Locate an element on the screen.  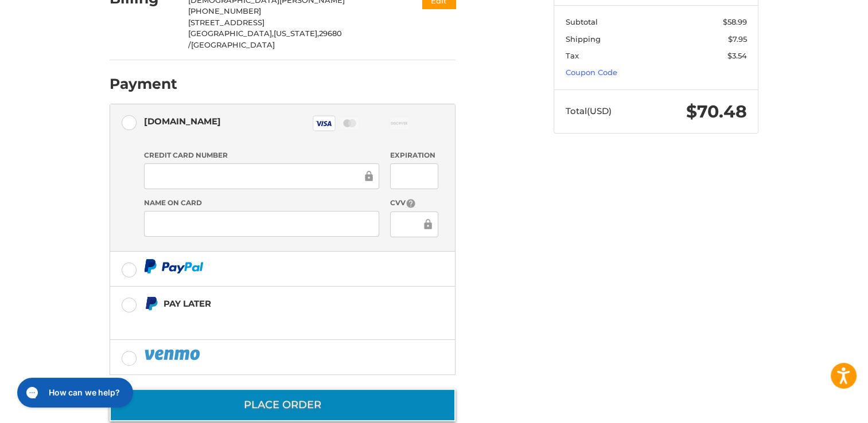
h2: Payment is located at coordinates (143, 84).